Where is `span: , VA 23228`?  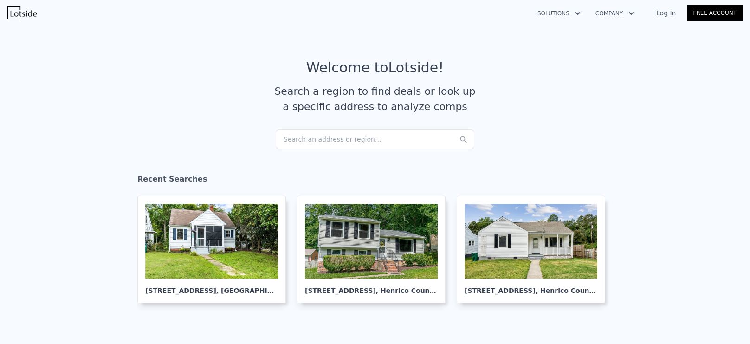 span: , VA 23228 is located at coordinates (615, 291).